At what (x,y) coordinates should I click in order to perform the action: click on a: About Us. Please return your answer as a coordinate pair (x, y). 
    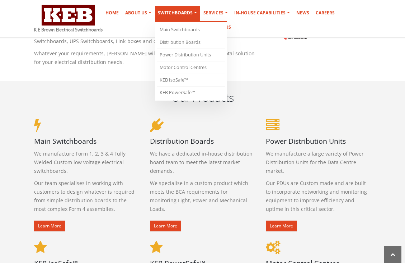
    Looking at the image, I should click on (138, 13).